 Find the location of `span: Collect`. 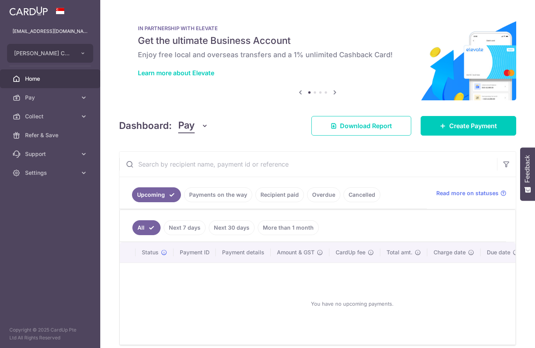

span: Collect is located at coordinates (51, 116).